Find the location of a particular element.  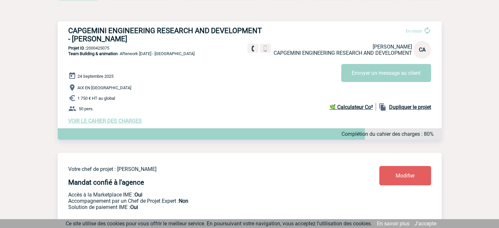

button: Envoyer un message au client is located at coordinates (386, 73).